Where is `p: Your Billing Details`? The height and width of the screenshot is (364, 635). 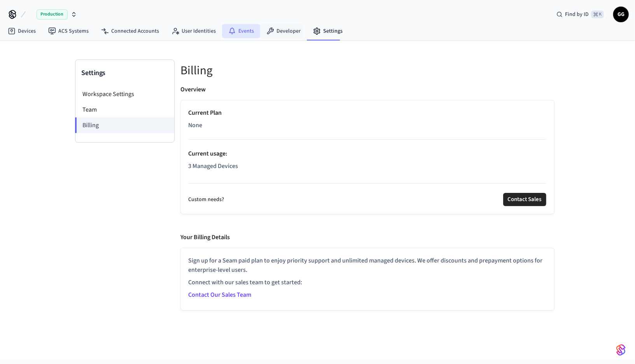 p: Your Billing Details is located at coordinates (205, 237).